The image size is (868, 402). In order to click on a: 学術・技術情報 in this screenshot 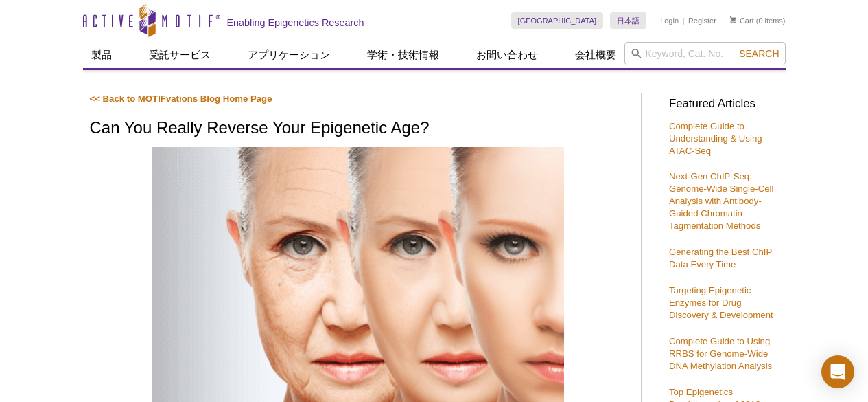, I will do `click(403, 55)`.